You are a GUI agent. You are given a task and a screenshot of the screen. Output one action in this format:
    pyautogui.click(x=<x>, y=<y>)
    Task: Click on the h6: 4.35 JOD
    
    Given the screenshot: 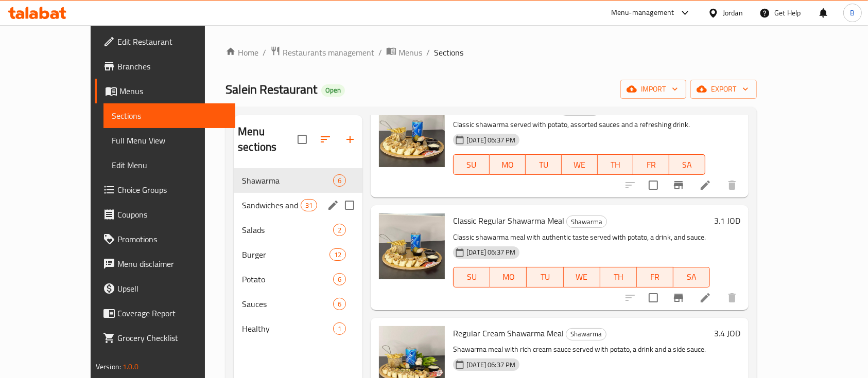 What is the action you would take?
    pyautogui.click(x=725, y=108)
    